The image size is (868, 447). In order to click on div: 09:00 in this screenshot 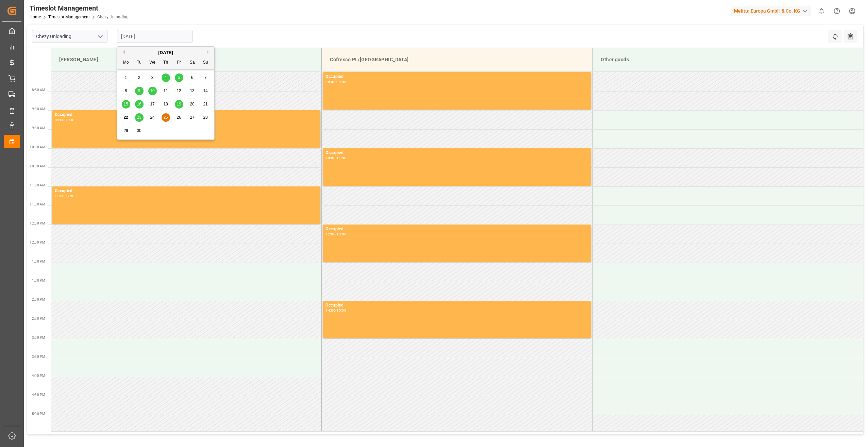, I will do `click(341, 81)`.